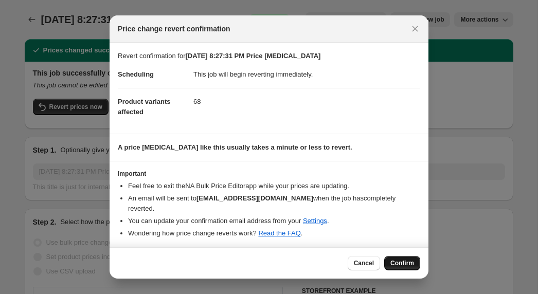 This screenshot has width=538, height=294. Describe the element at coordinates (279, 233) in the screenshot. I see `a: Read the FAQ` at that location.